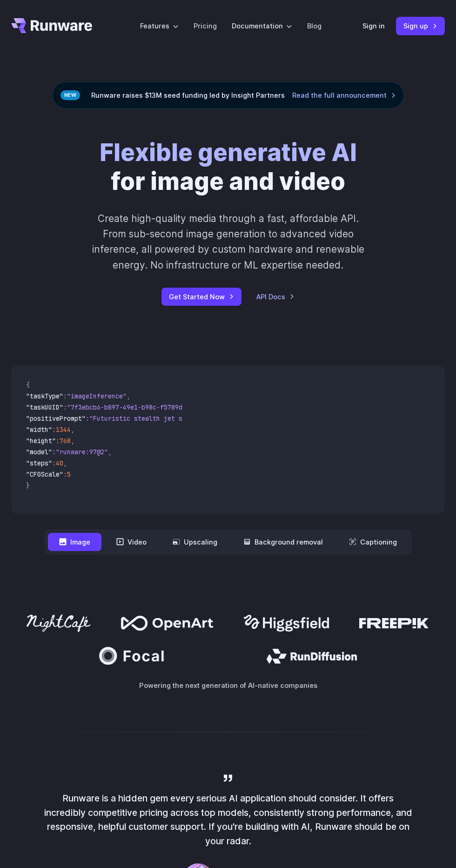 The height and width of the screenshot is (868, 456). Describe the element at coordinates (420, 25) in the screenshot. I see `a: Sign up` at that location.